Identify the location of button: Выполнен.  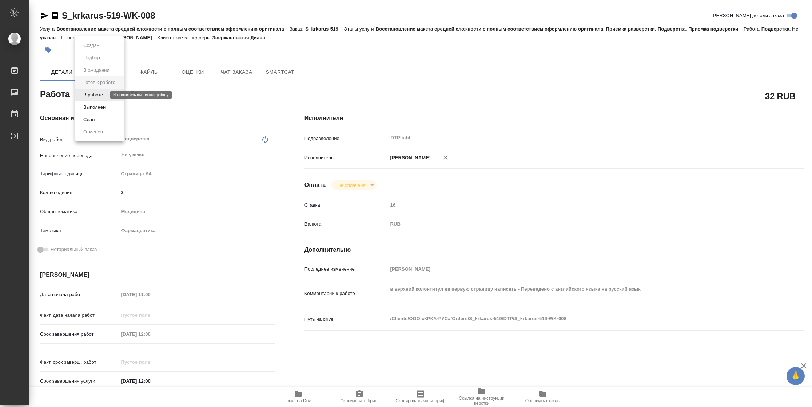
(94, 107).